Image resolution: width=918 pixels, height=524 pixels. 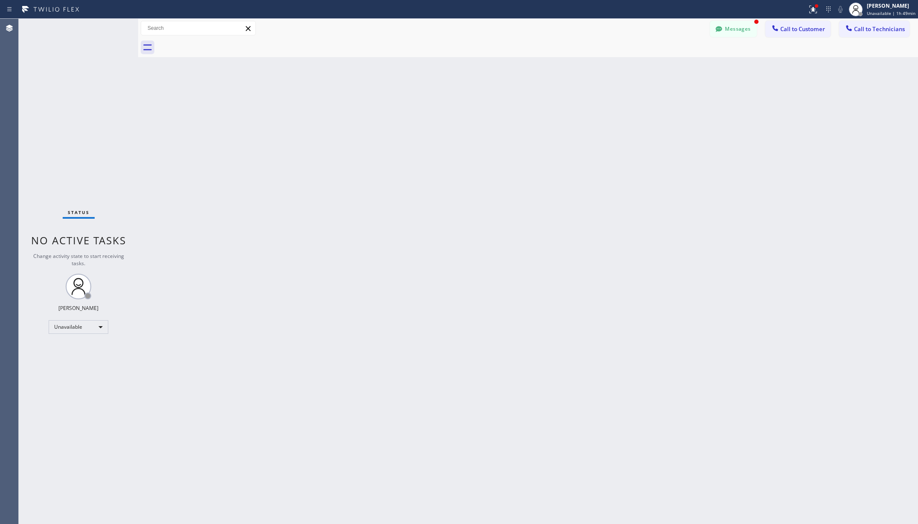 What do you see at coordinates (78, 240) in the screenshot?
I see `span: No active tasks` at bounding box center [78, 240].